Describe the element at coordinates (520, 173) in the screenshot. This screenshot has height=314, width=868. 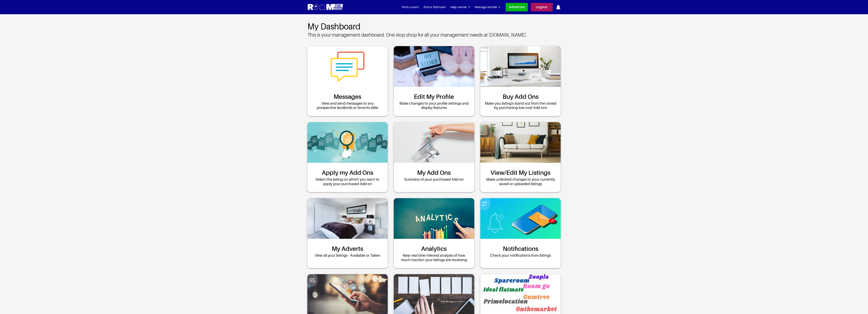
I see `a: View/Edit My Listings` at that location.